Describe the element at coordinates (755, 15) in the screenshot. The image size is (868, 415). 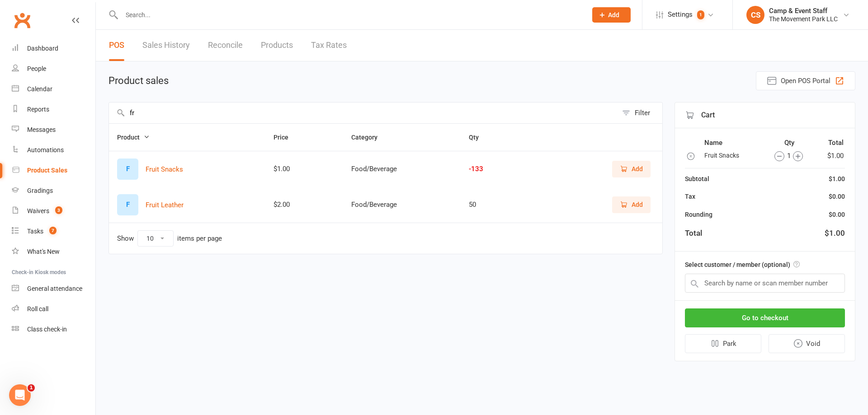
I see `div: CS` at that location.